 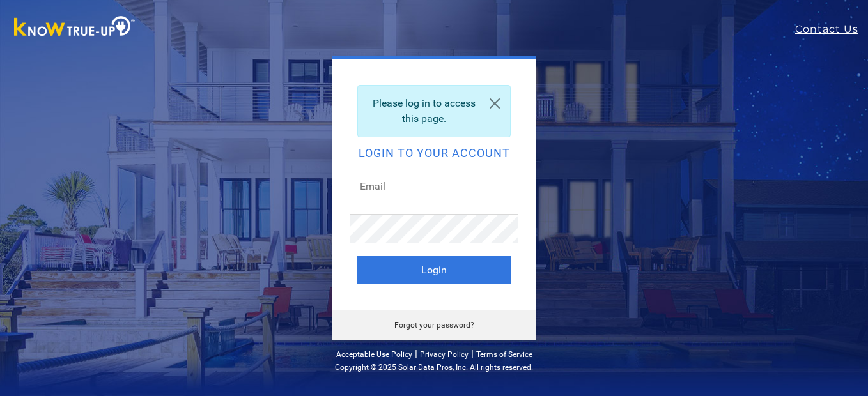 What do you see at coordinates (434, 153) in the screenshot?
I see `h2: Login to your account` at bounding box center [434, 153].